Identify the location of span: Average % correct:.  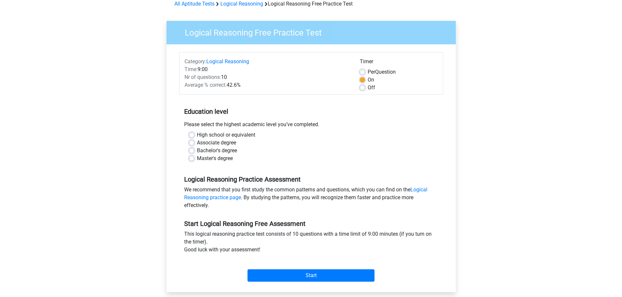
(205, 85).